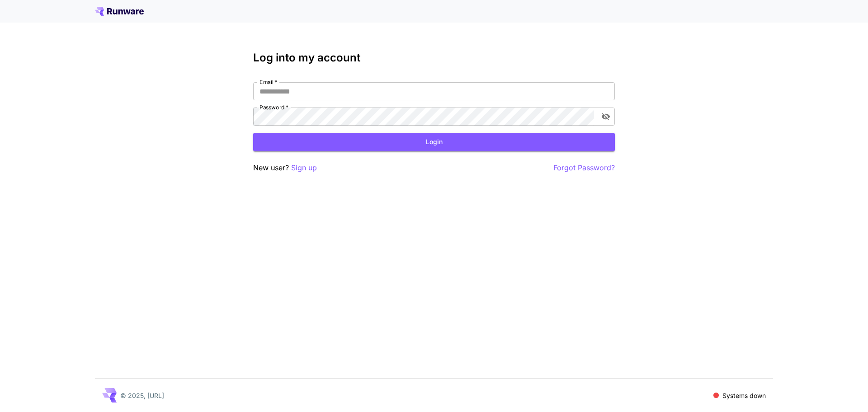 This screenshot has width=868, height=412. I want to click on label: Password, so click(274, 107).